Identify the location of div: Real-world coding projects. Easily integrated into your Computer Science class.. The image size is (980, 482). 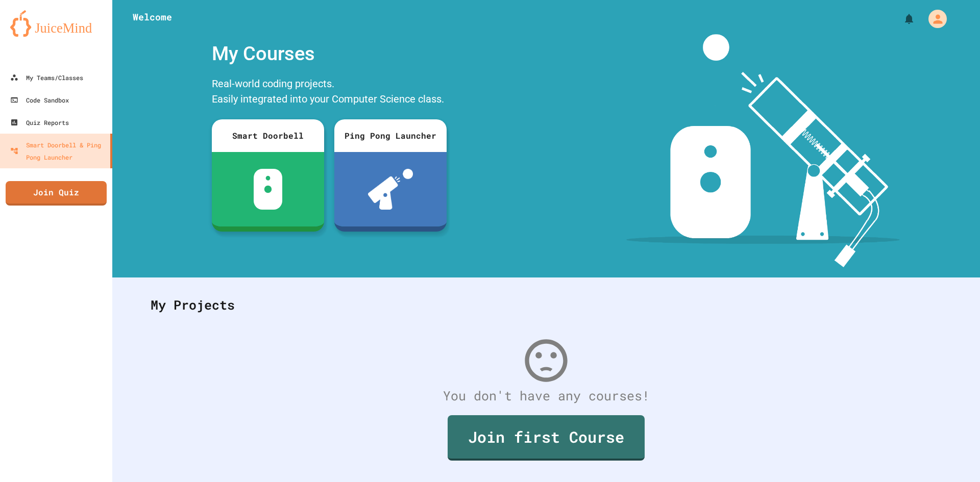
(330, 92).